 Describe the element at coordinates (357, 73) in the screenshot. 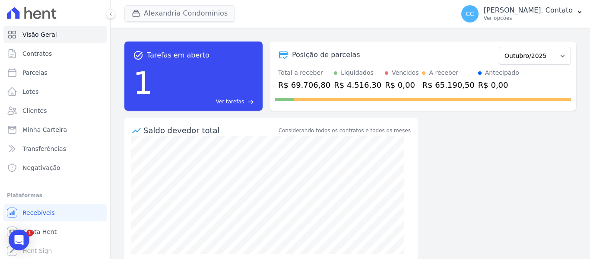

I see `div: Liquidados` at that location.